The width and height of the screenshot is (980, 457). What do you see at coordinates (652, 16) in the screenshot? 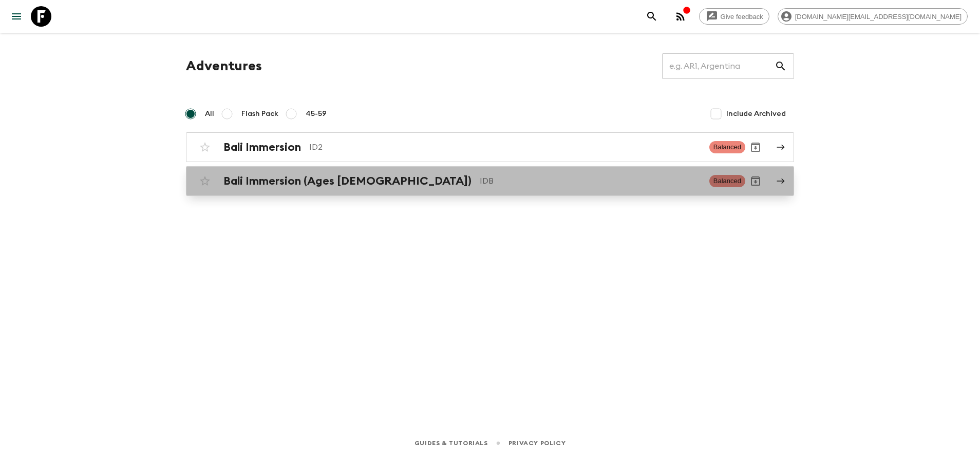
I see `button: search adventures` at bounding box center [652, 16].